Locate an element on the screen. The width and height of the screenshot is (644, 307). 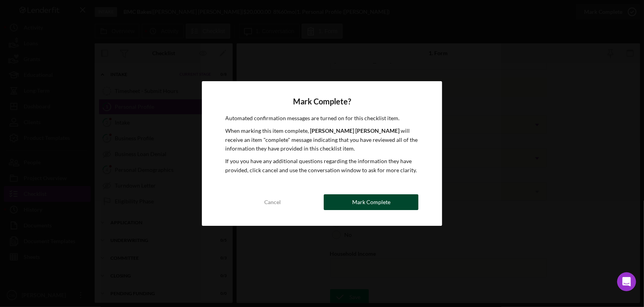
h4: Mark Complete? is located at coordinates (322, 101).